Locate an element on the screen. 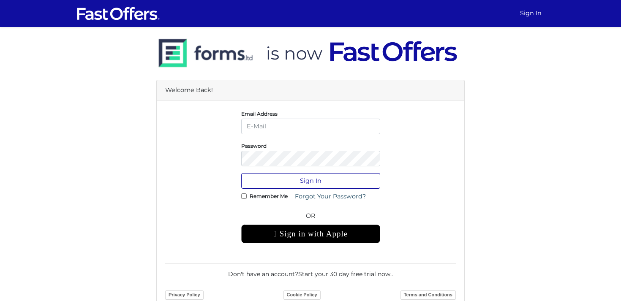 This screenshot has width=621, height=301. div: Don't have an account? . is located at coordinates (311, 271).